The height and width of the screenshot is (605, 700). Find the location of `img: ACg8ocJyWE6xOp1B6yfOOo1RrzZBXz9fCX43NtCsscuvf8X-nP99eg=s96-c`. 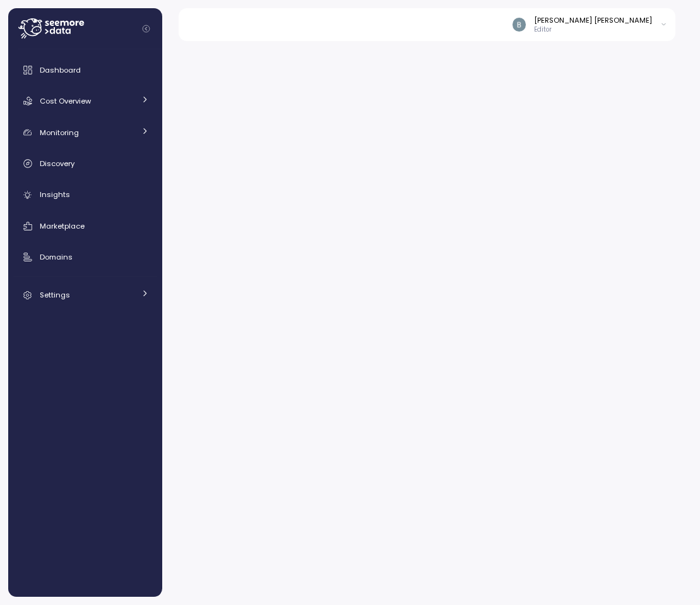

img: ACg8ocJyWE6xOp1B6yfOOo1RrzZBXz9fCX43NtCsscuvf8X-nP99eg=s96-c is located at coordinates (519, 24).